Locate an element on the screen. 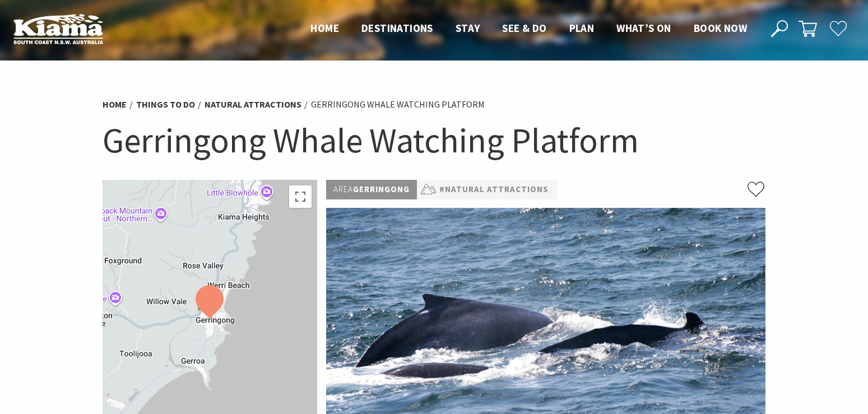 This screenshot has height=414, width=868. span: Area is located at coordinates (343, 189).